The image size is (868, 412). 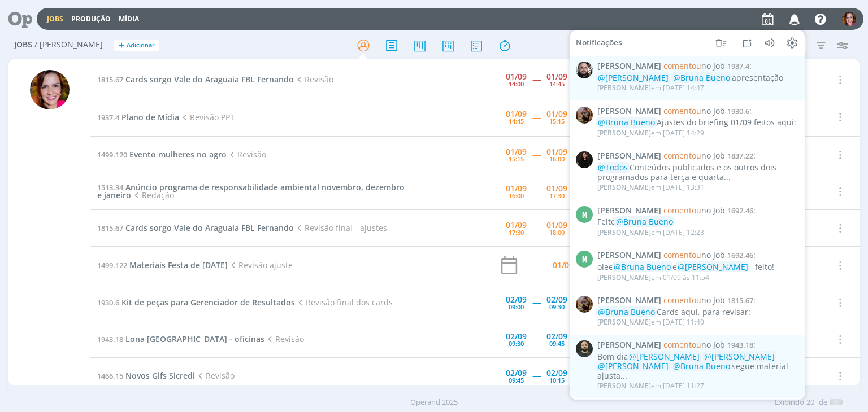 I want to click on span: 1499.122, so click(x=112, y=265).